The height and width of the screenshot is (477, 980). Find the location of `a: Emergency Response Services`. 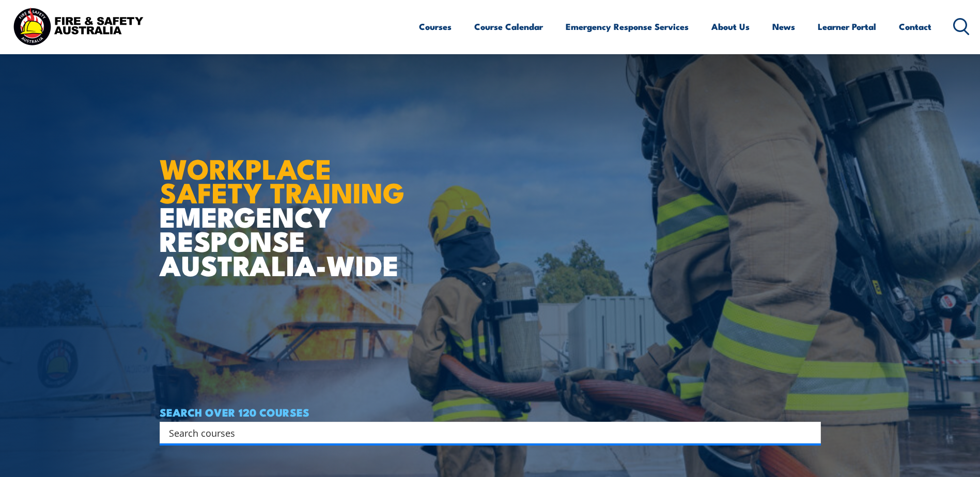

a: Emergency Response Services is located at coordinates (627, 26).